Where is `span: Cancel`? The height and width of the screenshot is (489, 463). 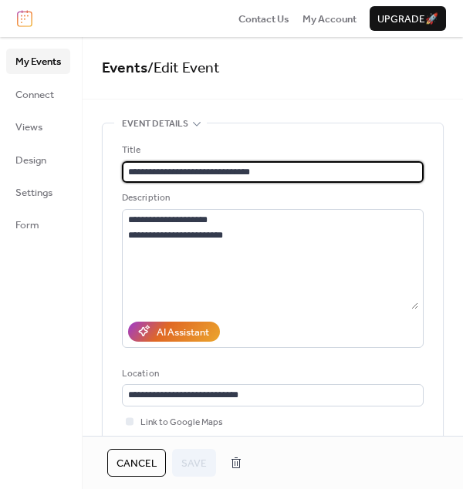
span: Cancel is located at coordinates (137, 464).